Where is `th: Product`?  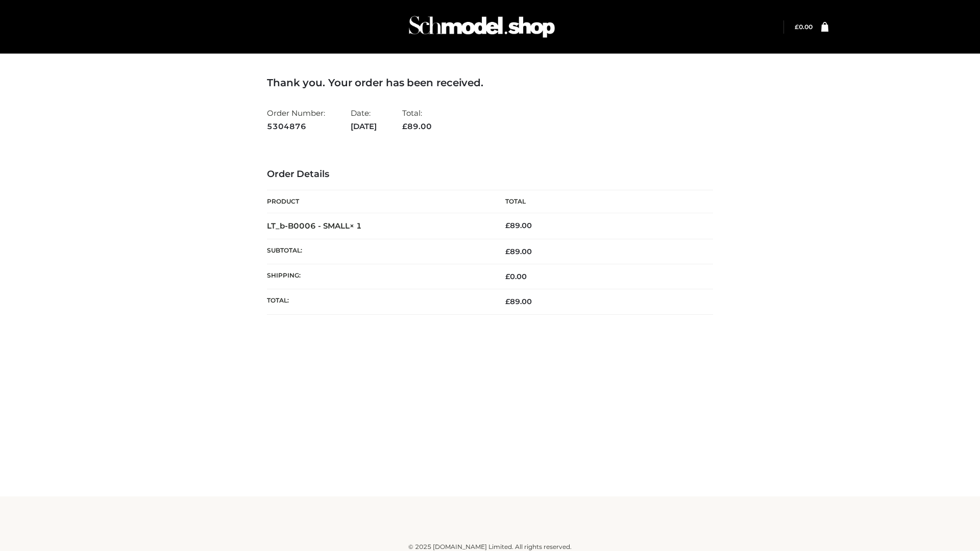
th: Product is located at coordinates (378, 202).